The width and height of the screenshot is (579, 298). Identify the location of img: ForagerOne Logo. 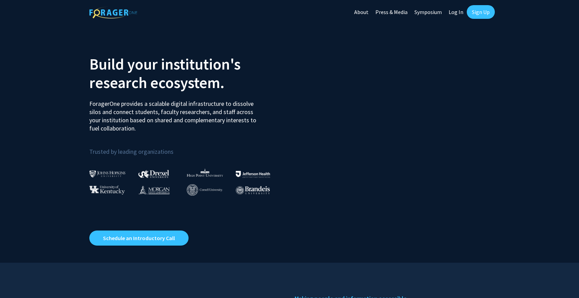
(113, 12).